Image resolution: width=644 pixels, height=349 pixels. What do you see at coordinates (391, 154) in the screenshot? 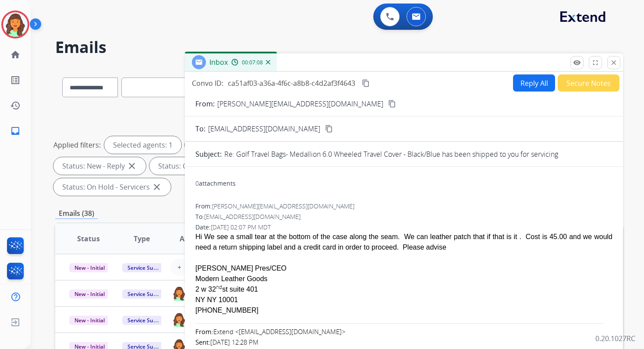
I see `p: Re: Golf Travel Bags- Medallion 6.0 Wheeled Travel Cover - Black/Blue has been shipped to you for...` at bounding box center [391, 154].